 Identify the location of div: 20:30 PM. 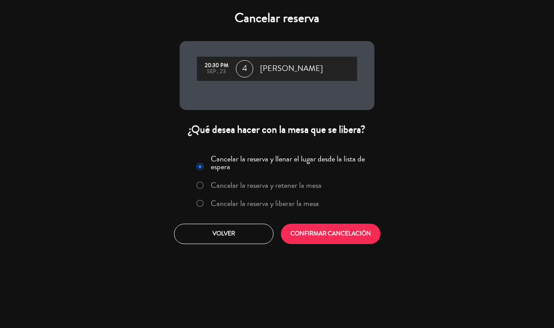
(217, 66).